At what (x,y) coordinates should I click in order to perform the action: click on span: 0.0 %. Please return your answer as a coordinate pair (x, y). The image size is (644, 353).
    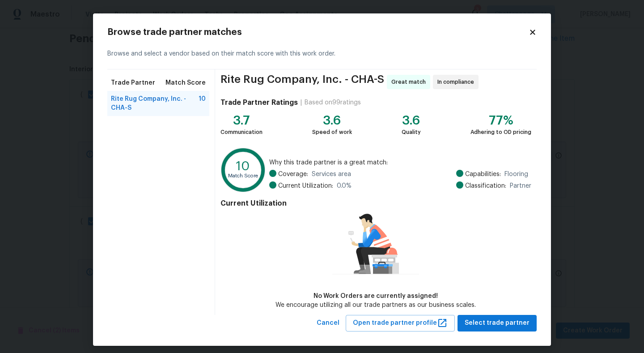
    Looking at the image, I should click on (344, 186).